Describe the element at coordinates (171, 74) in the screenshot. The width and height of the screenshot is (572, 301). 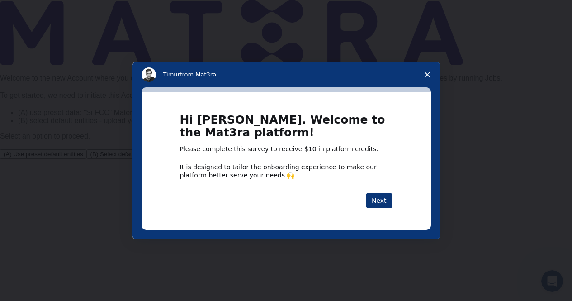
I see `span: Timur` at that location.